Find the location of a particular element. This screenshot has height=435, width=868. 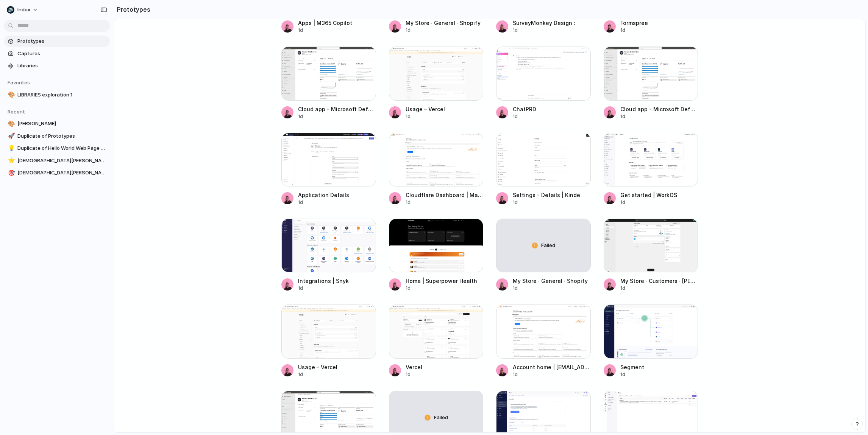

a: Application DetailsApplication Details1d is located at coordinates (329, 169).